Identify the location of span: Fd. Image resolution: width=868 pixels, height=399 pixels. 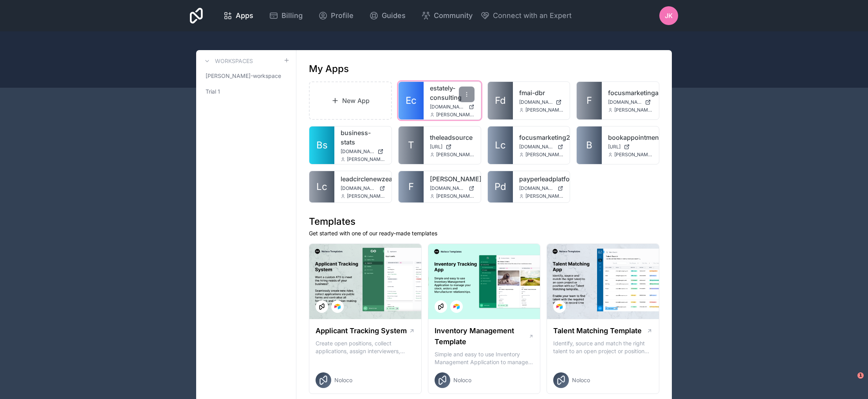
(500, 101).